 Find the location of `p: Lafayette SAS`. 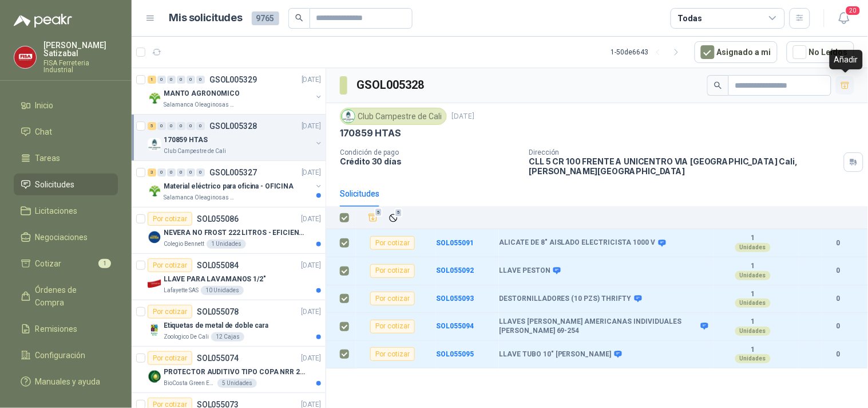

p: Lafayette SAS is located at coordinates (181, 290).